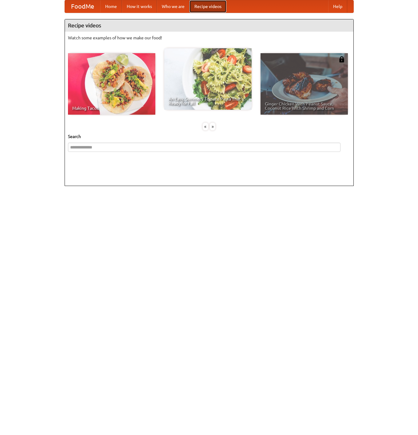 This screenshot has width=418, height=435. Describe the element at coordinates (82, 6) in the screenshot. I see `a: FoodMe` at that location.